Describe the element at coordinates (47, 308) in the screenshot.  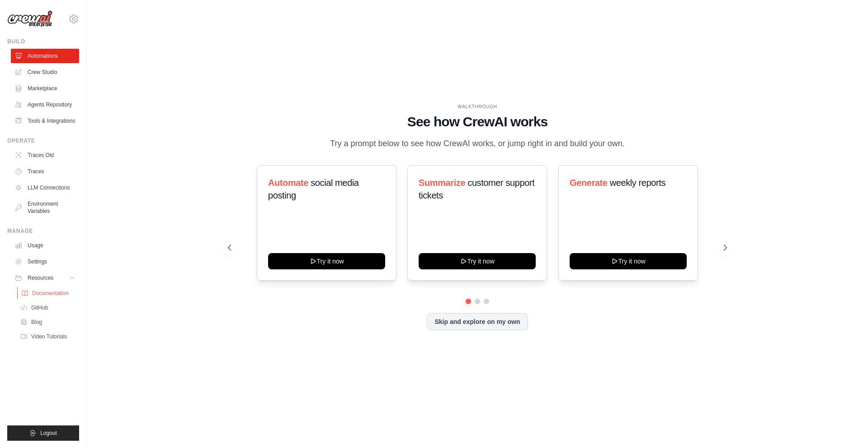
I see `a: GitHub` at that location.